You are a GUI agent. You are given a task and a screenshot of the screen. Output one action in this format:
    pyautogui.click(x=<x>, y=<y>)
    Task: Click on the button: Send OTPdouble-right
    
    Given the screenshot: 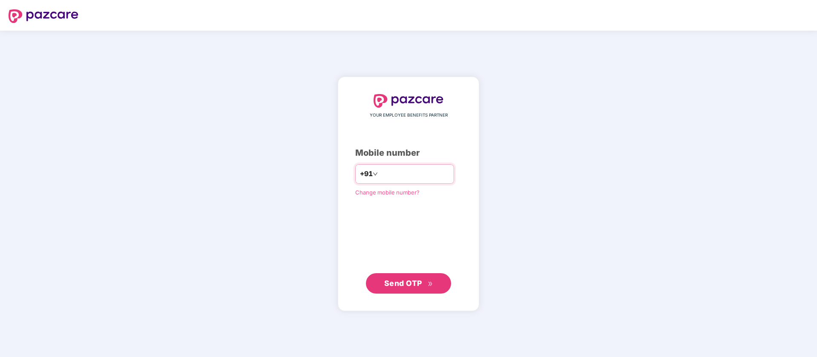 What is the action you would take?
    pyautogui.click(x=408, y=284)
    